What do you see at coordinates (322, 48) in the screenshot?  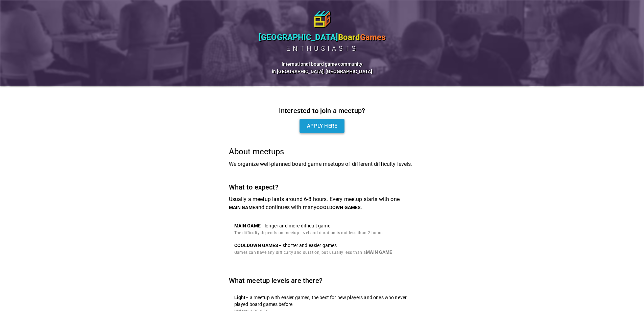 I see `div: enthusiasts` at bounding box center [322, 48].